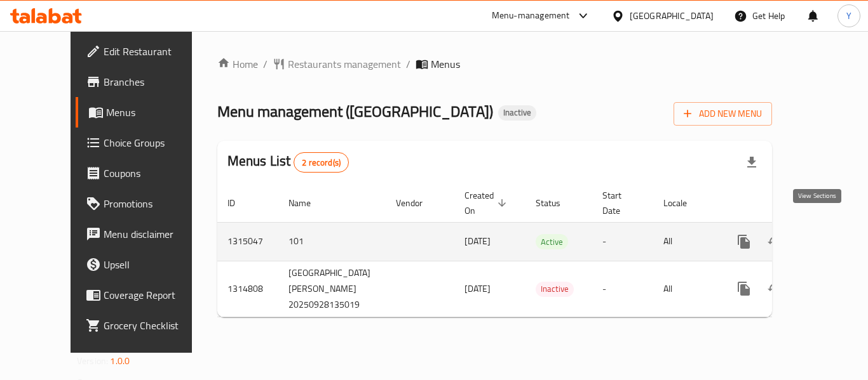 This screenshot has height=380, width=868. What do you see at coordinates (154, 82) in the screenshot?
I see `span: Branches` at bounding box center [154, 82].